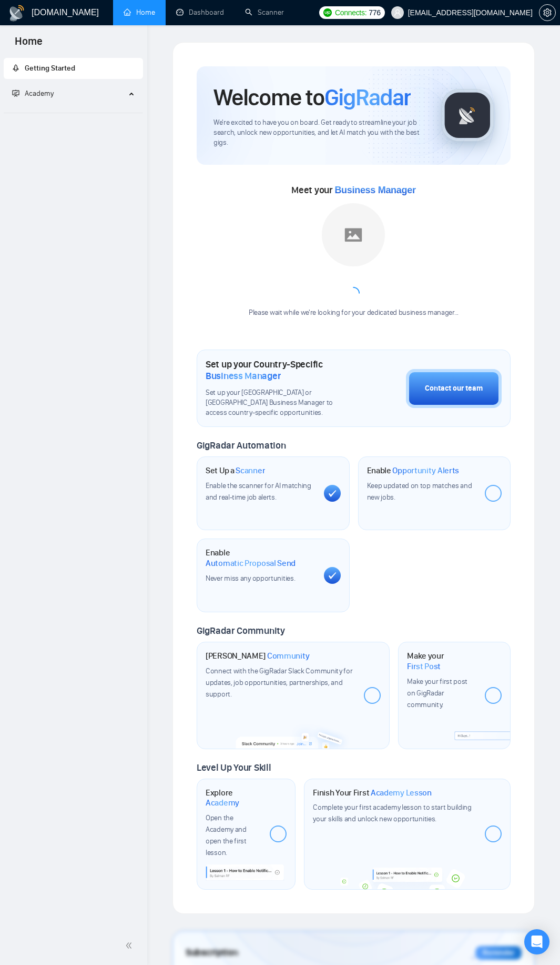  Describe the element at coordinates (233, 797) in the screenshot. I see `h1: Explore` at that location.